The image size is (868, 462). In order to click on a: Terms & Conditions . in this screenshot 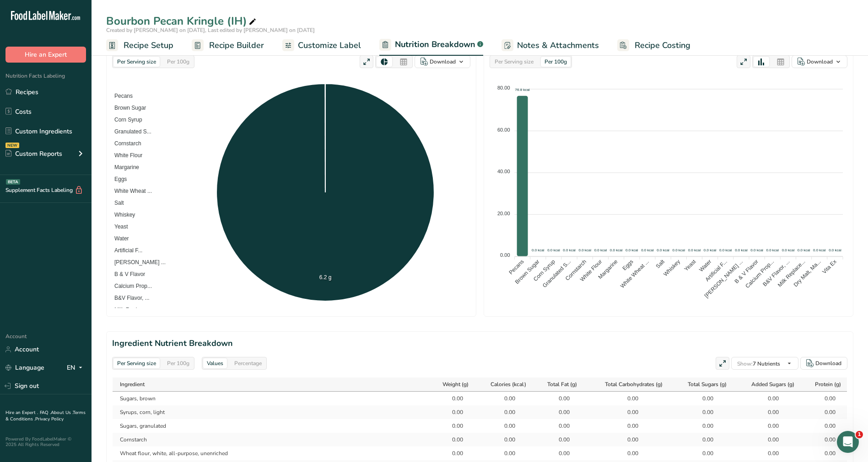, I will do `click(45, 416)`.